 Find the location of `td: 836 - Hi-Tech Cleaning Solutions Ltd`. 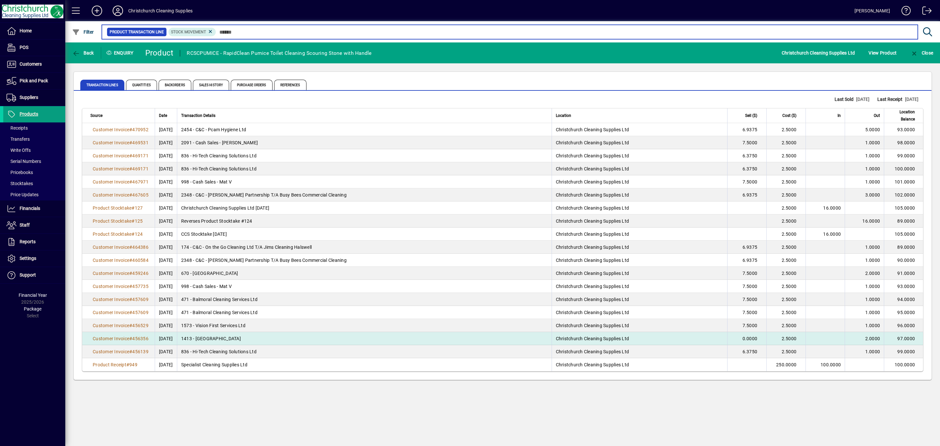

td: 836 - Hi-Tech Cleaning Solutions Ltd is located at coordinates (364, 169).